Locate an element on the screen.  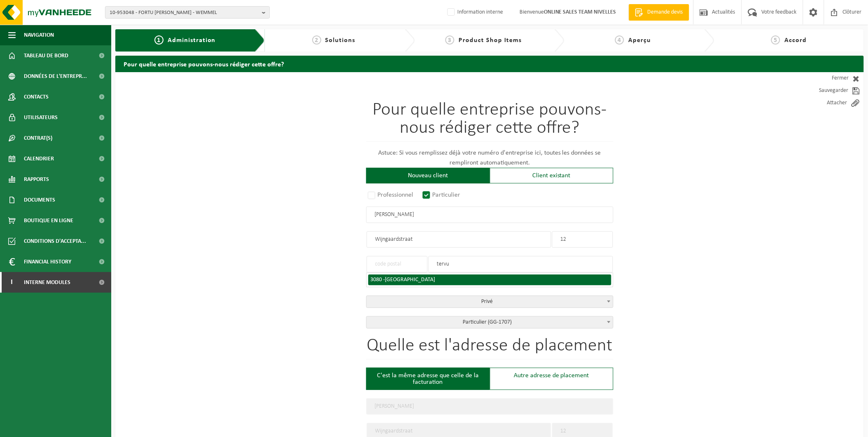
span: 5 is located at coordinates (776, 40).